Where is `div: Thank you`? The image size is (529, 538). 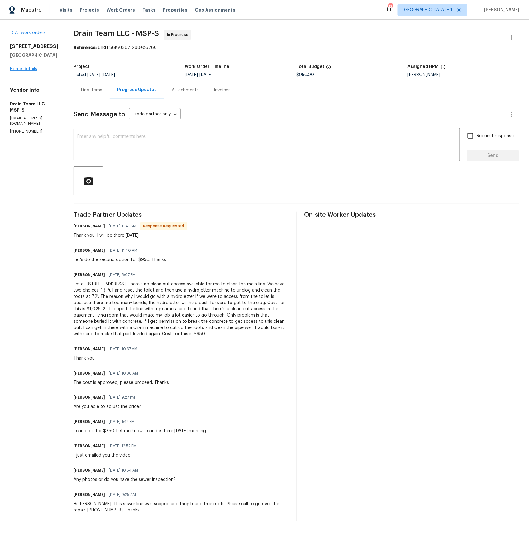
div: Thank you is located at coordinates (107, 358).